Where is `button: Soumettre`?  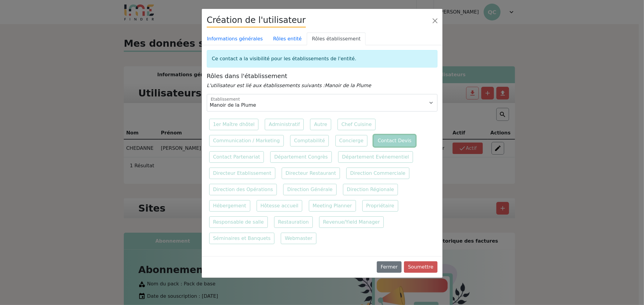 button: Soumettre is located at coordinates (420, 267).